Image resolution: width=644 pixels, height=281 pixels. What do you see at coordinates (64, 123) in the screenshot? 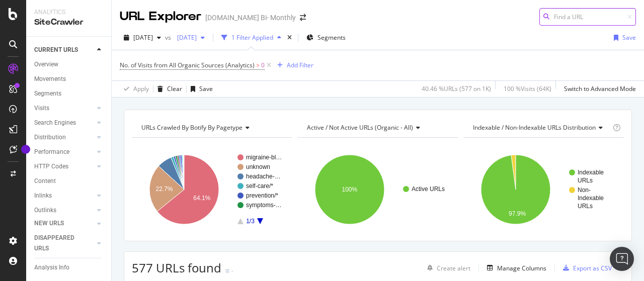
I see `a: Search Engines` at bounding box center [64, 123].